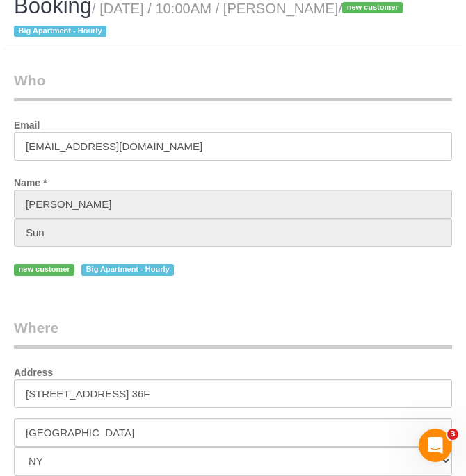  What do you see at coordinates (33, 369) in the screenshot?
I see `label: Address` at bounding box center [33, 369].